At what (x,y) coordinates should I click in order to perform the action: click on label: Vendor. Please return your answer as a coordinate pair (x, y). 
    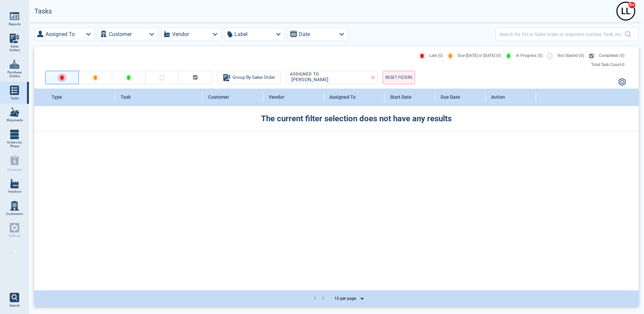
    Looking at the image, I should click on (180, 34).